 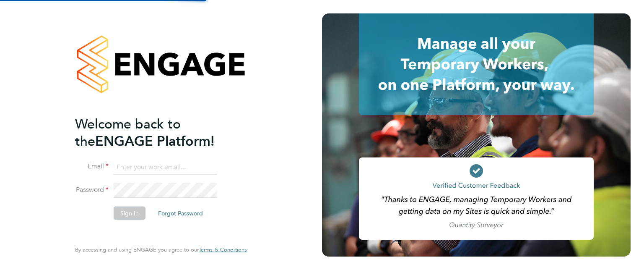 I want to click on button: Forgot Password, so click(x=180, y=213).